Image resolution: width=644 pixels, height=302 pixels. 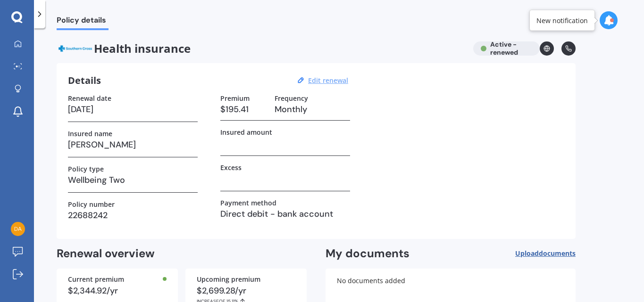 What do you see at coordinates (261, 49) in the screenshot?
I see `span: Health insurance` at bounding box center [261, 49].